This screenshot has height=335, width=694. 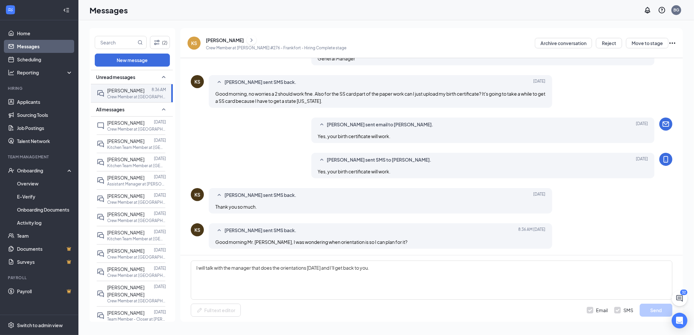 What do you see at coordinates (354, 172) in the screenshot?
I see `span: Yes, your birth certificate will work.` at bounding box center [354, 172].